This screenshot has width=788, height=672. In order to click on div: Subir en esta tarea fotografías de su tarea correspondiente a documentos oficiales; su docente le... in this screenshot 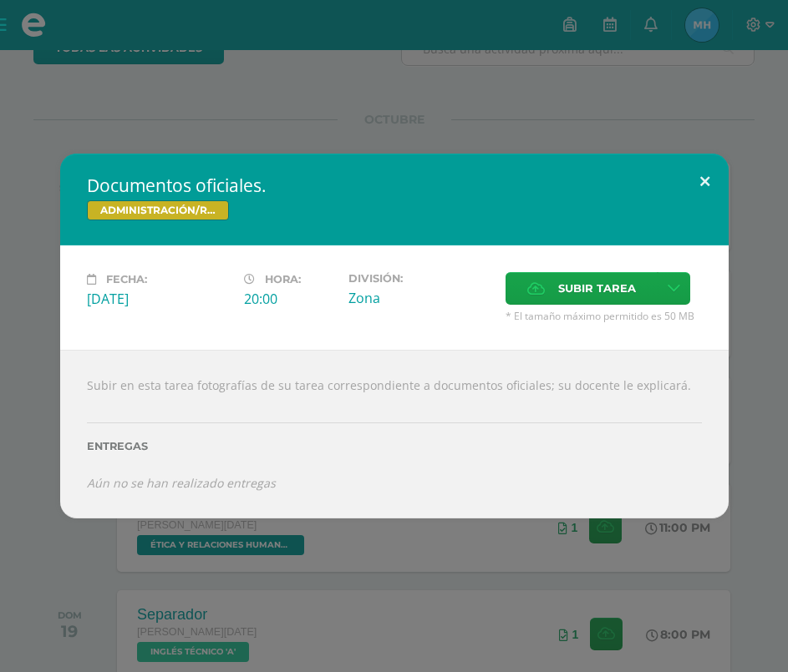, I will do `click(394, 435)`.